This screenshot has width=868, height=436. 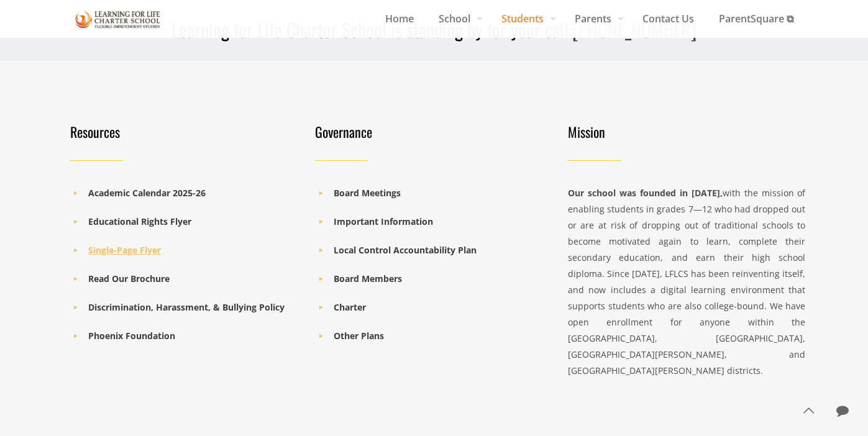 I want to click on a: Board Members, so click(x=368, y=279).